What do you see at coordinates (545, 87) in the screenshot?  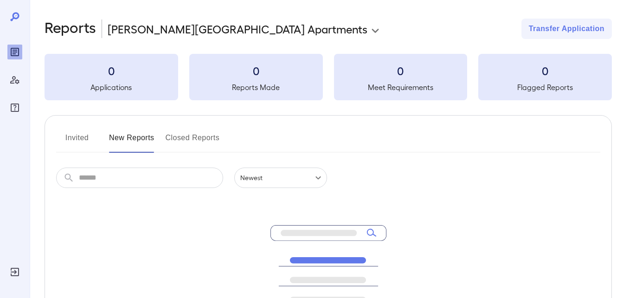 I see `h5: Flagged Reports` at bounding box center [545, 87].